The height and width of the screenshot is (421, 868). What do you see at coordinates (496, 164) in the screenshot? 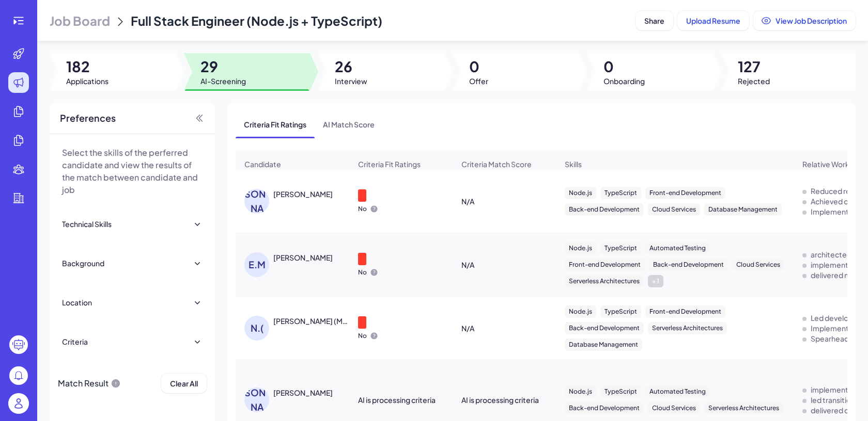
I see `span: Criteria Match Score` at bounding box center [496, 164].